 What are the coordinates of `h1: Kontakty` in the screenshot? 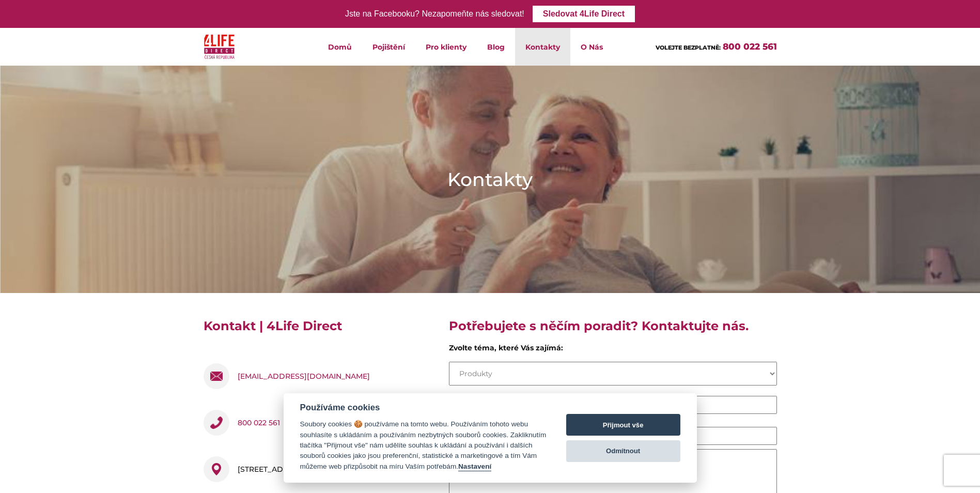 It's located at (490, 179).